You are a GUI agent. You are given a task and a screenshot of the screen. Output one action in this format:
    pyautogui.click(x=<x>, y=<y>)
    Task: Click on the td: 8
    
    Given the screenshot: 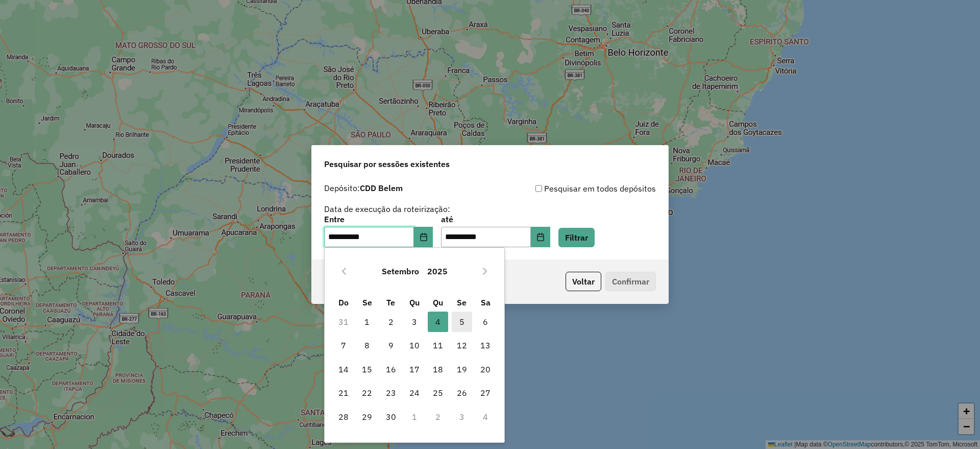 What is the action you would take?
    pyautogui.click(x=367, y=345)
    